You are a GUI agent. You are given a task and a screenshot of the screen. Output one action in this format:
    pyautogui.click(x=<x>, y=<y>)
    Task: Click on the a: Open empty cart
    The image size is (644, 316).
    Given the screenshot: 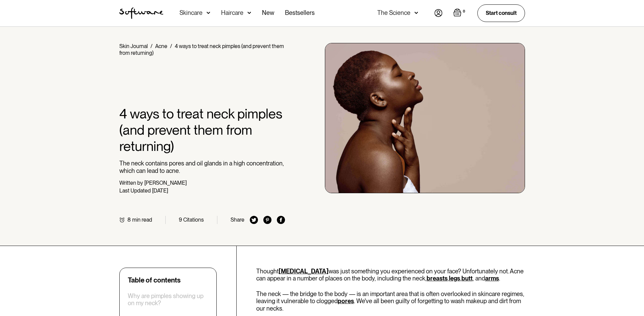 What is the action you would take?
    pyautogui.click(x=460, y=13)
    